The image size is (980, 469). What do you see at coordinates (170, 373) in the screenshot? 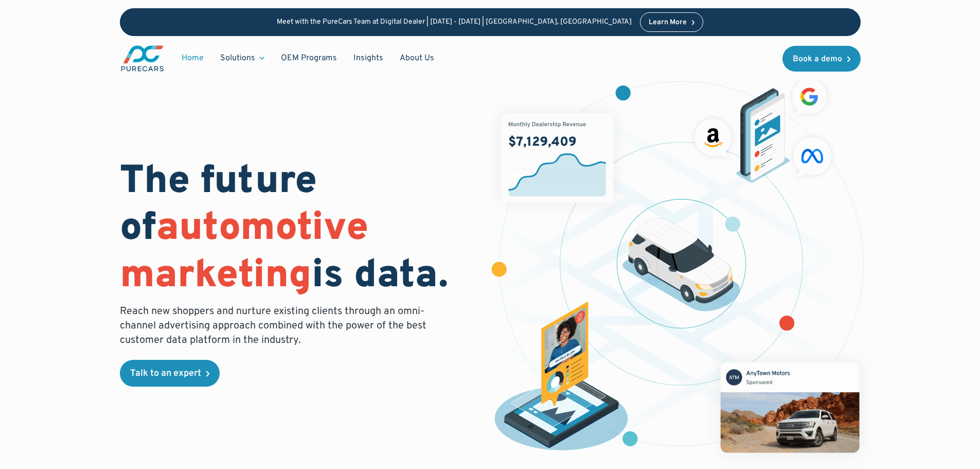
I see `a: Talk to an expert` at bounding box center [170, 373].